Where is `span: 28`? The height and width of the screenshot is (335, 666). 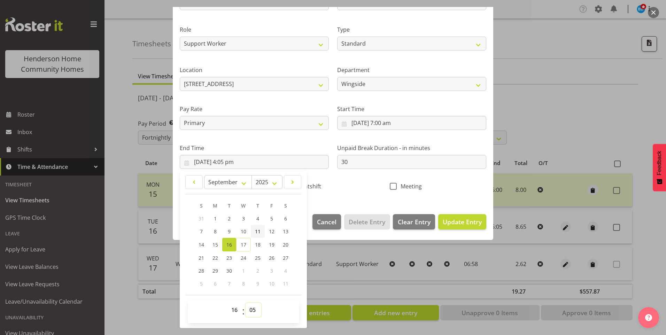 span: 28 is located at coordinates (201, 271).